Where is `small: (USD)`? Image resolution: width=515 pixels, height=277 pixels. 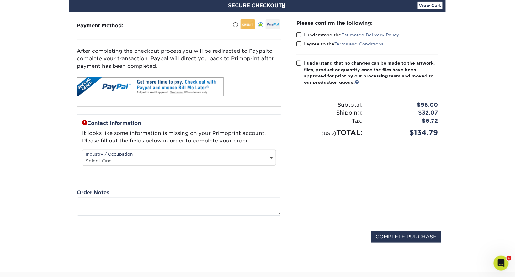
small: (USD) is located at coordinates (329, 133).